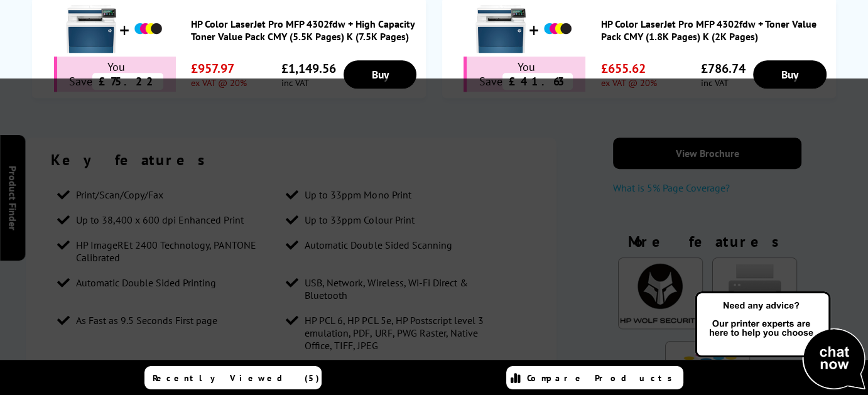  What do you see at coordinates (715, 30) in the screenshot?
I see `a: HP Color LaserJet Pro MFP 4302fdw + Toner Value Pack CMY (1.8K Pages) K (2K Pages)` at bounding box center [715, 30].